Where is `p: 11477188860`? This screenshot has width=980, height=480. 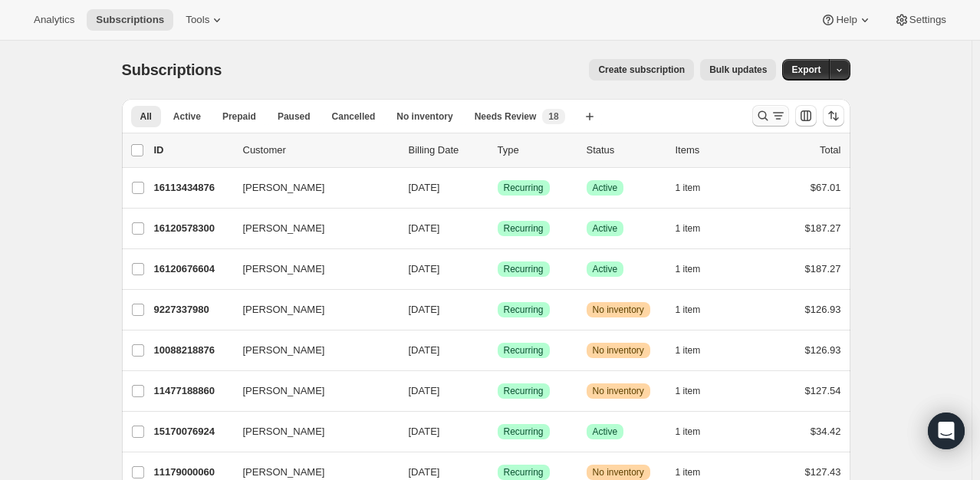 p: 11477188860 is located at coordinates (192, 391).